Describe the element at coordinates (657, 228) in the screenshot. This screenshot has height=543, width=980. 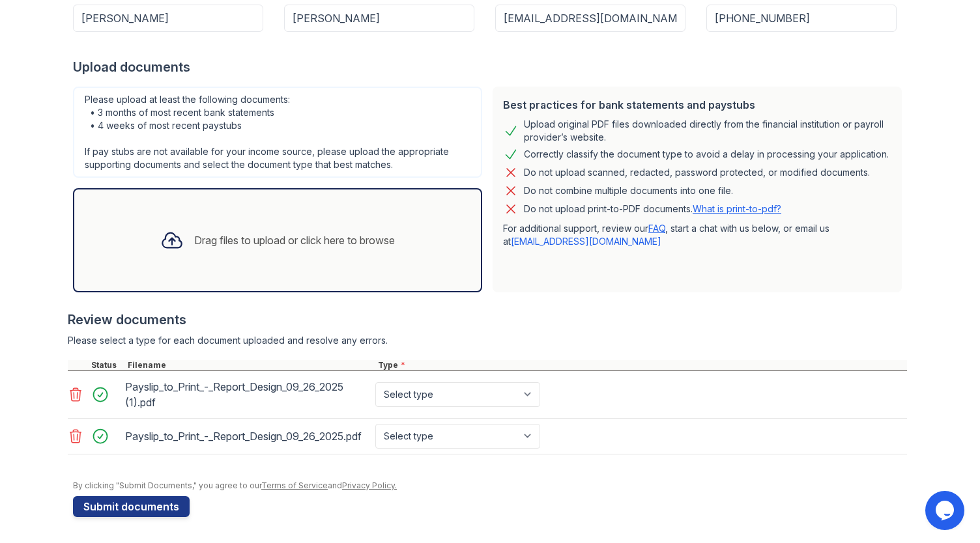
I see `a: FAQ` at that location.